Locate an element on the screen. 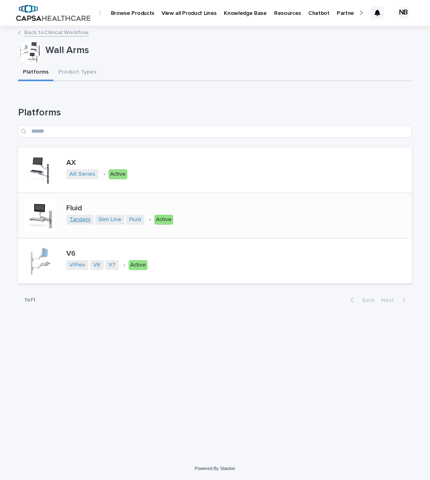  p: 1 of 1 is located at coordinates (30, 300).